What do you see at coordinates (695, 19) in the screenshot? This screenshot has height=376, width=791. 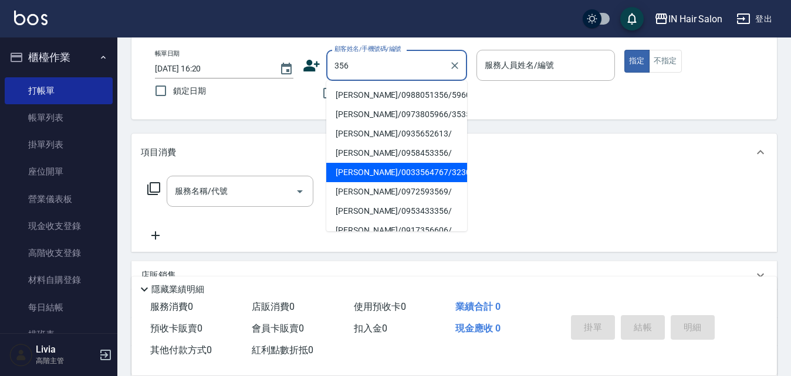 I see `div: IN Hair Salon` at bounding box center [695, 19].